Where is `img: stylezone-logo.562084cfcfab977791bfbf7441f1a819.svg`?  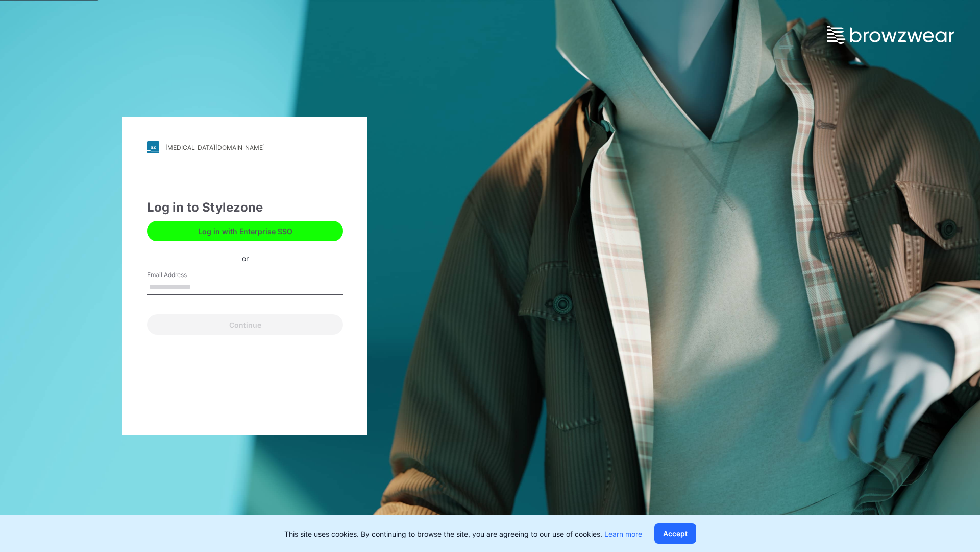
img: stylezone-logo.562084cfcfab977791bfbf7441f1a819.svg is located at coordinates (153, 147).